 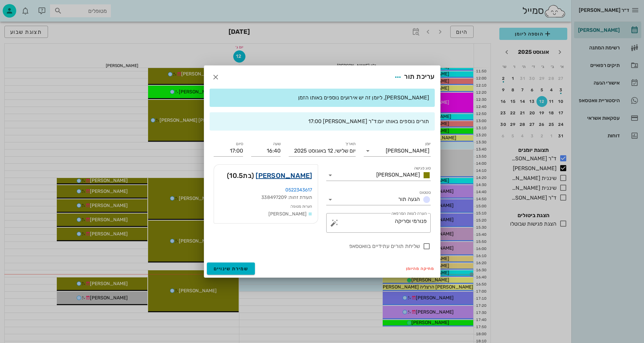 I want to click on label: סוג פגישה, so click(x=422, y=168).